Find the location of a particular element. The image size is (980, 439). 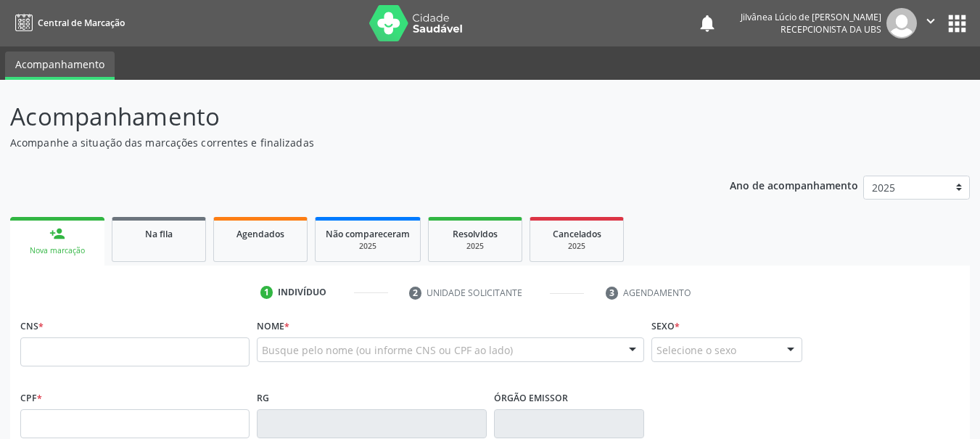

span: Selecione o sexo is located at coordinates (696, 350).